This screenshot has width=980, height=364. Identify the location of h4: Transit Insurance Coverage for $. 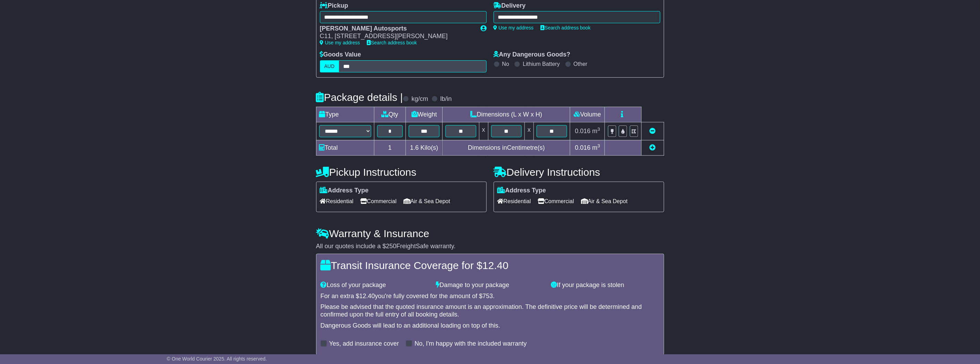
(490, 265).